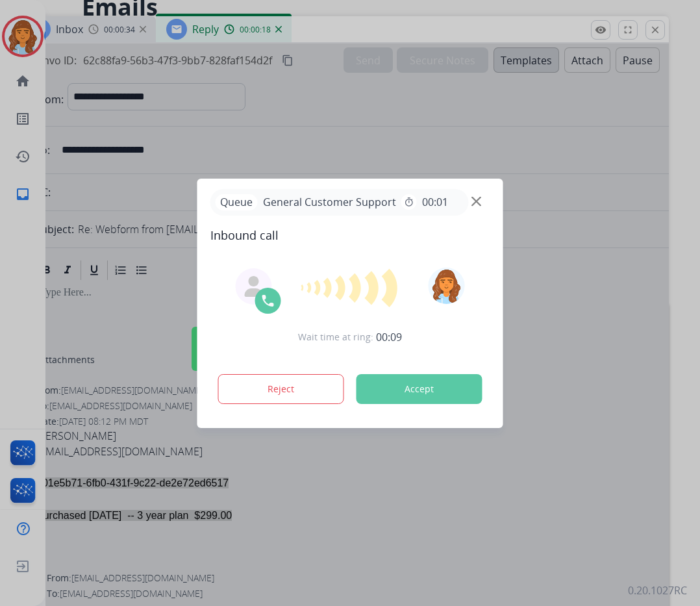 This screenshot has width=700, height=606. I want to click on span: 00:01, so click(435, 202).